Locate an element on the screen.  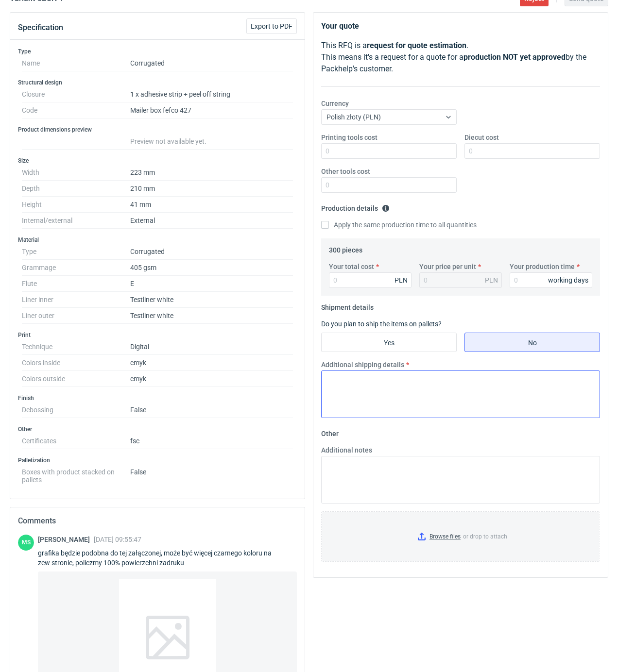
dt: Technique is located at coordinates (76, 347).